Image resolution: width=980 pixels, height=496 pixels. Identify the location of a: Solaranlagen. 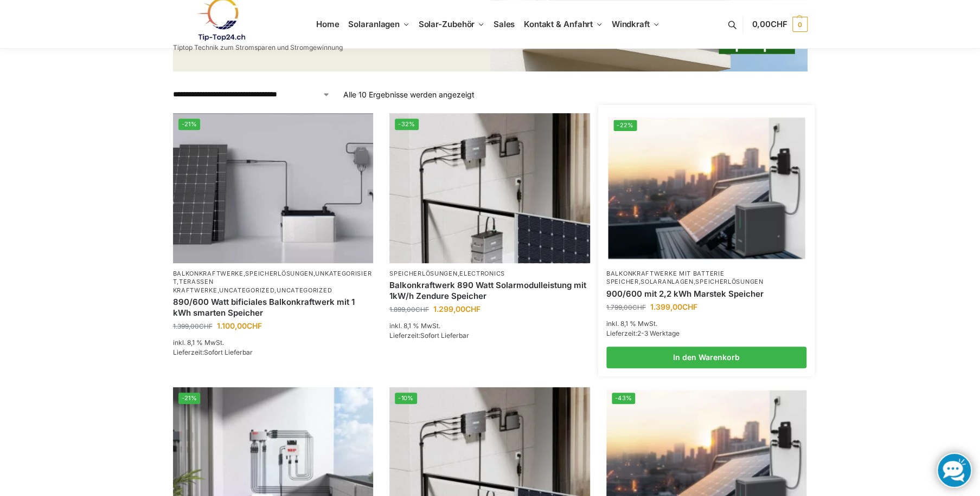
(666, 281).